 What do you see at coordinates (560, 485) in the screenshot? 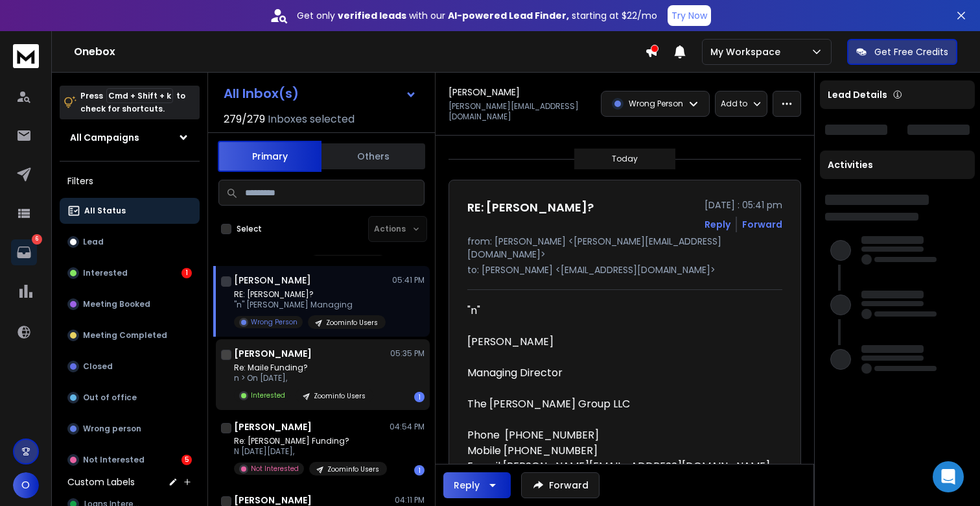
I see `button: Forward` at bounding box center [560, 485].